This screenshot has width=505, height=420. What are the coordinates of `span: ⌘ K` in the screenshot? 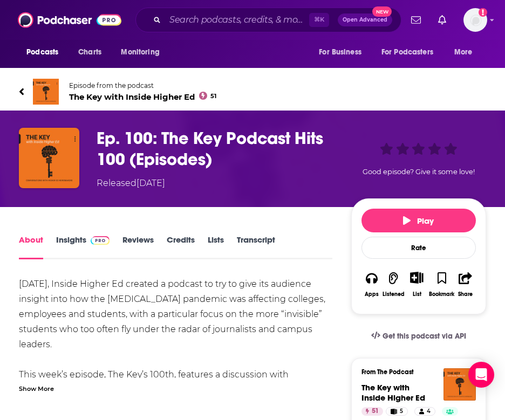 It's located at (319, 20).